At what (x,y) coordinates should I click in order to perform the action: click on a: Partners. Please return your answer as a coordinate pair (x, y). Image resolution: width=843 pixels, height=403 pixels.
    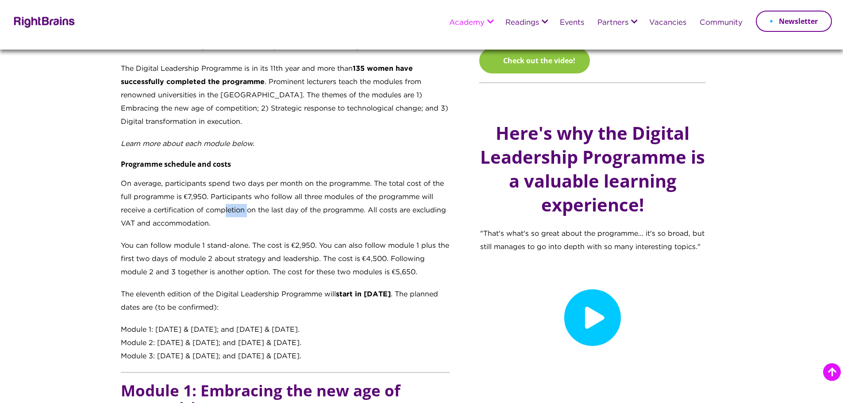
    Looking at the image, I should click on (613, 23).